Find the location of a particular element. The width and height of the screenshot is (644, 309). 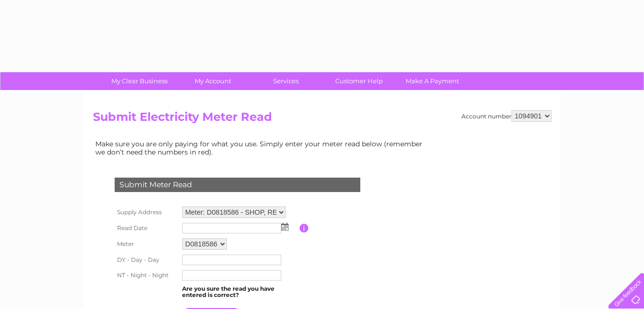

div: Account number is located at coordinates (506, 116).